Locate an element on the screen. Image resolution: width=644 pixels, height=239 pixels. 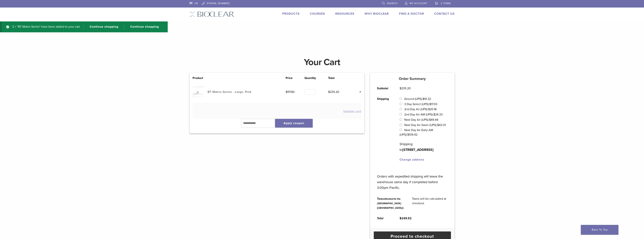
th: Shipping is located at coordinates (384, 129).